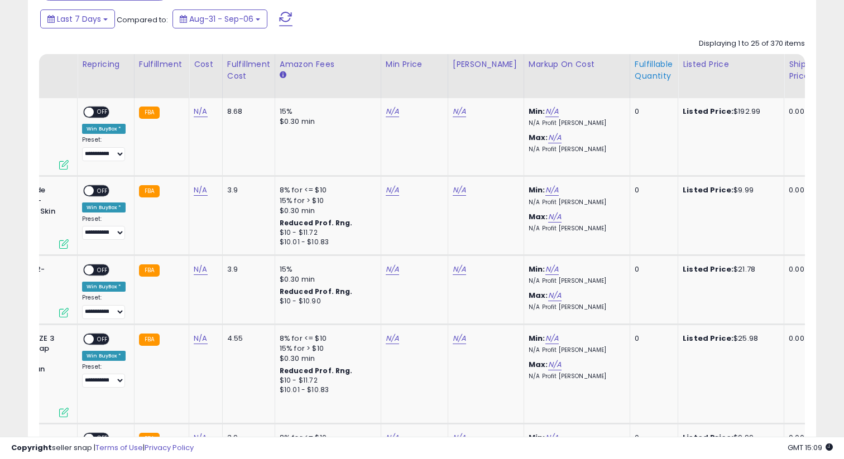 Image resolution: width=844 pixels, height=459 pixels. Describe the element at coordinates (248, 70) in the screenshot. I see `div: Fulfillment Cost` at that location.